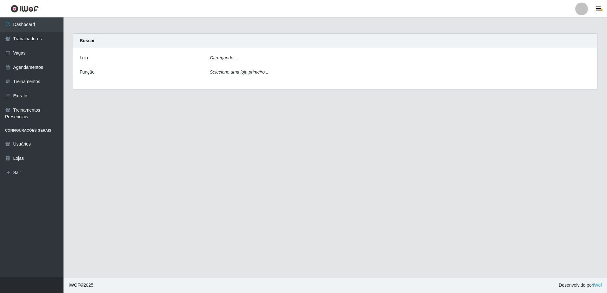 The width and height of the screenshot is (607, 293). What do you see at coordinates (223, 58) in the screenshot?
I see `i: Carregando...` at bounding box center [223, 58].